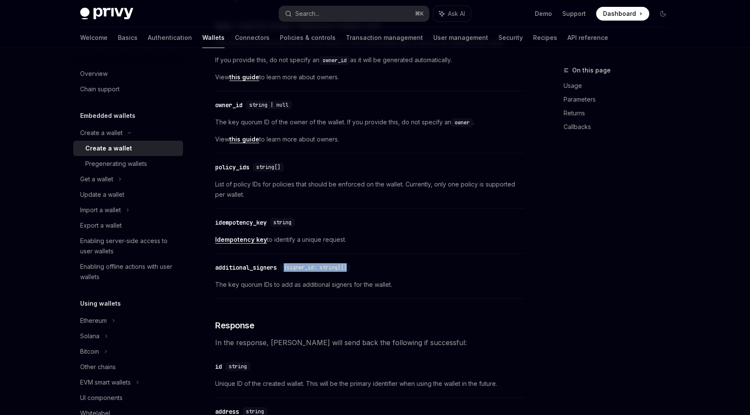 This screenshot has width=750, height=415. What do you see at coordinates (619, 14) in the screenshot?
I see `span: Dashboard` at bounding box center [619, 14].